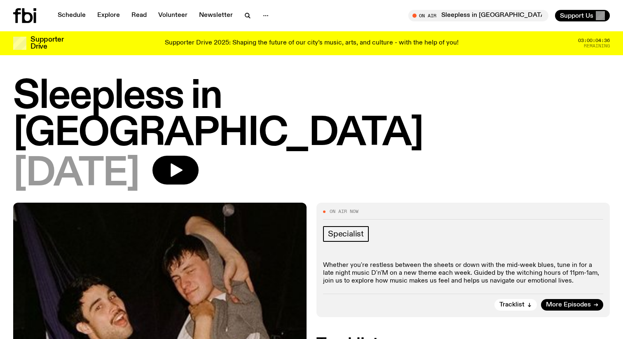  What do you see at coordinates (597, 46) in the screenshot?
I see `span: Remaining` at bounding box center [597, 46].